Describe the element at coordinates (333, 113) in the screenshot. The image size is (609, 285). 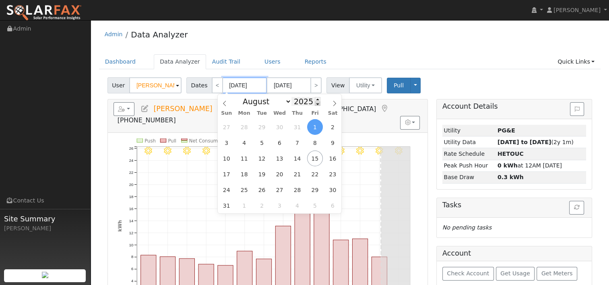
I see `span: Sat` at that location.